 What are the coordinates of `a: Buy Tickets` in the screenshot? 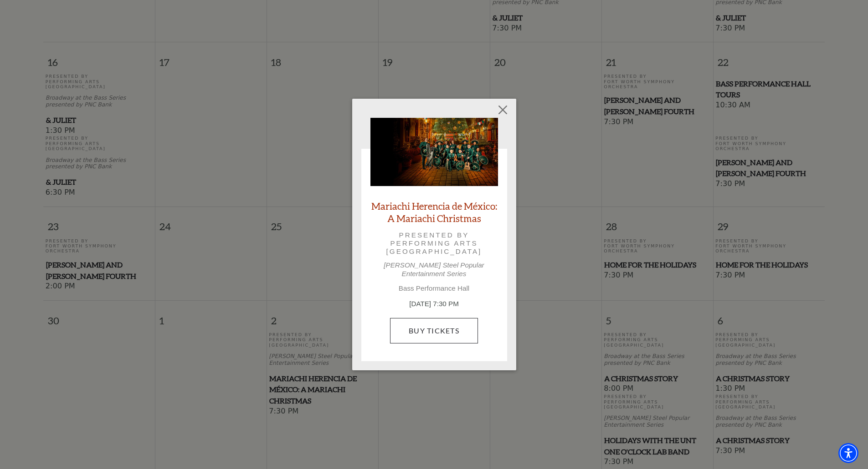 It's located at (434, 331).